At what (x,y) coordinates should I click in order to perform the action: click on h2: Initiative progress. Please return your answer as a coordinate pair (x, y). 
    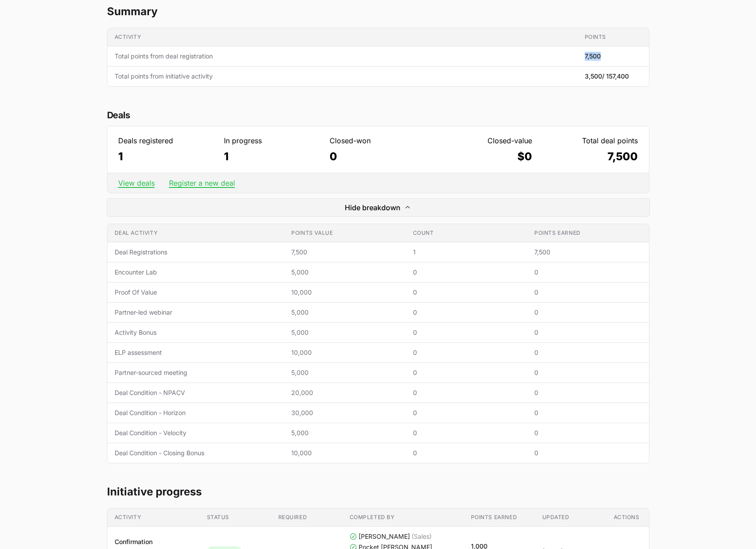
    Looking at the image, I should click on (378, 492).